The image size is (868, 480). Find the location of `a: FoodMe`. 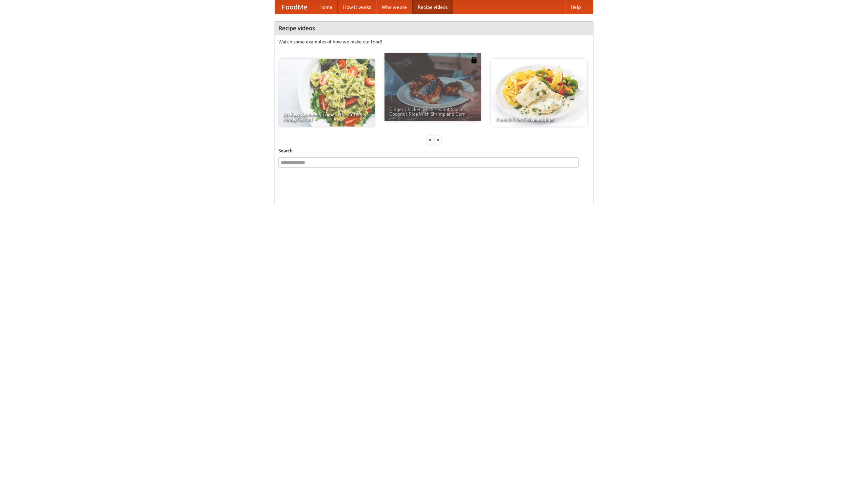

a: FoodMe is located at coordinates (294, 7).